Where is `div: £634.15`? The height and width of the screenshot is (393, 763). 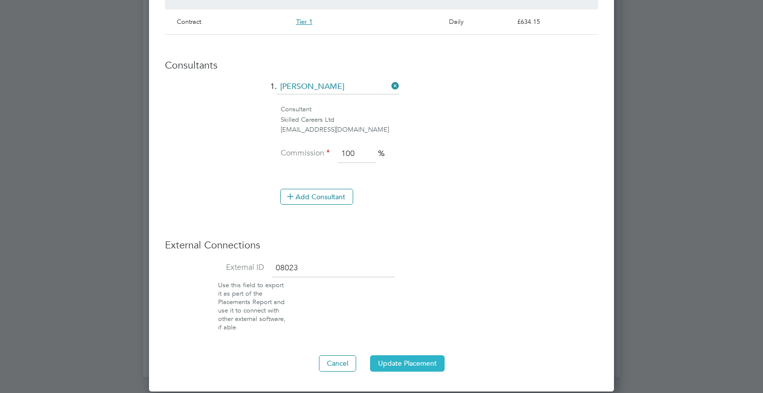
div: £634.15 is located at coordinates (555, 22).